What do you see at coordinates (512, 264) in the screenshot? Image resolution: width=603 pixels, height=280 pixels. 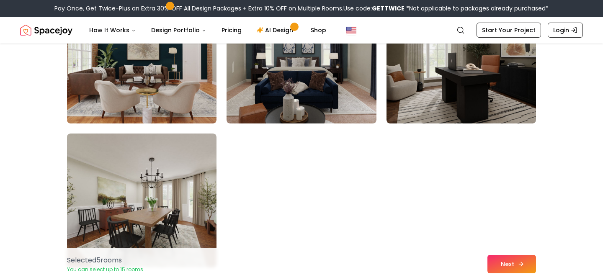 I see `button: Next` at bounding box center [512, 264].